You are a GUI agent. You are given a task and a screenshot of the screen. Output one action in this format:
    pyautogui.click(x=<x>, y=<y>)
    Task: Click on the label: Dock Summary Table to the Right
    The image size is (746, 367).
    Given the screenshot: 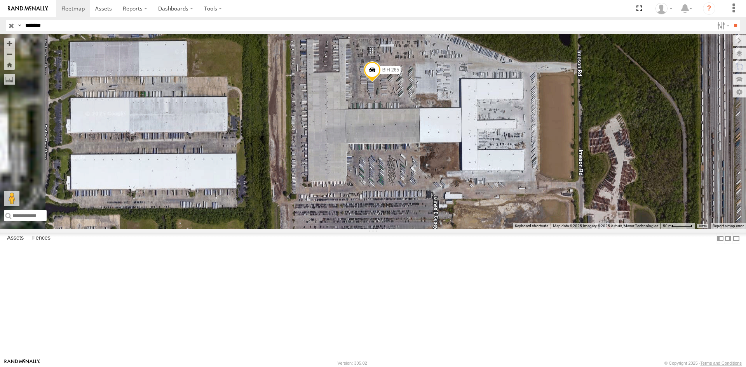 What is the action you would take?
    pyautogui.click(x=729, y=238)
    